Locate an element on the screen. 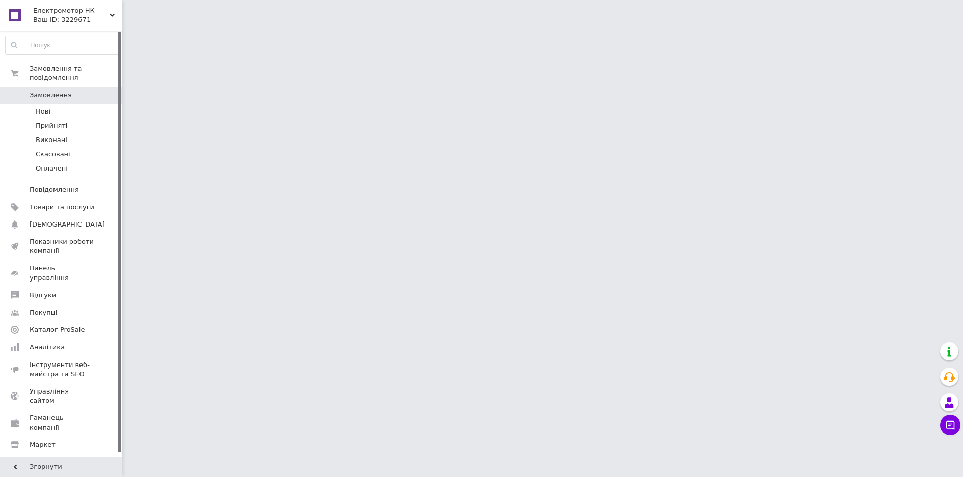 The width and height of the screenshot is (963, 477). span: Покупці is located at coordinates (43, 313).